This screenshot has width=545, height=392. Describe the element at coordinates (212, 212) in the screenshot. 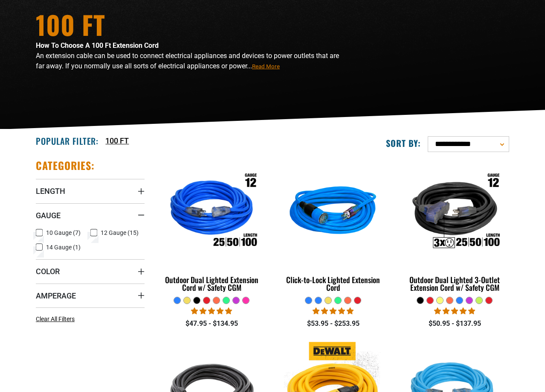

I see `img: Outdoor Dual Lighted Extension Cord w/ Safety CGM` at that location.